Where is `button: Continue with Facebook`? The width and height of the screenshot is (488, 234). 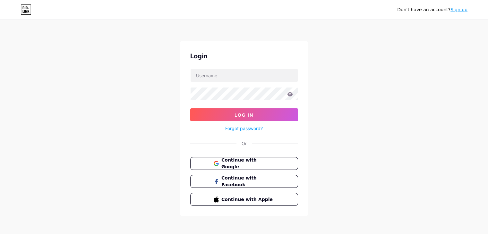 button: Continue with Facebook is located at coordinates (244, 181).